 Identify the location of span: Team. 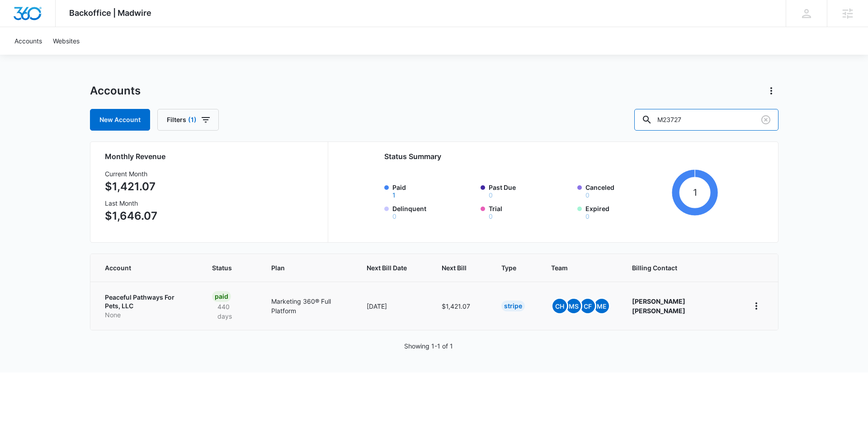
(574, 268).